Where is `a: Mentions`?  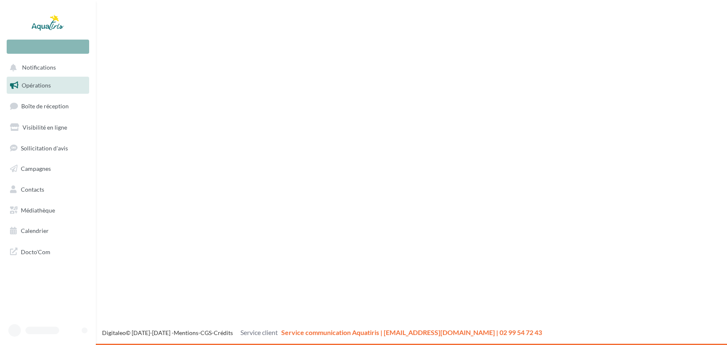
a: Mentions is located at coordinates (186, 332).